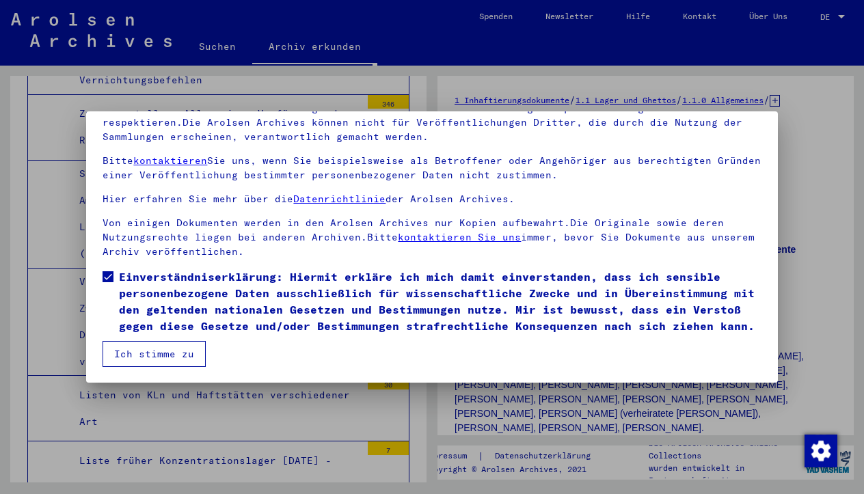 The width and height of the screenshot is (864, 494). I want to click on span: Einverständniserklärung: Hiermit erkläre ich mich damit einverstanden, dass ich sensible personen..., so click(440, 302).